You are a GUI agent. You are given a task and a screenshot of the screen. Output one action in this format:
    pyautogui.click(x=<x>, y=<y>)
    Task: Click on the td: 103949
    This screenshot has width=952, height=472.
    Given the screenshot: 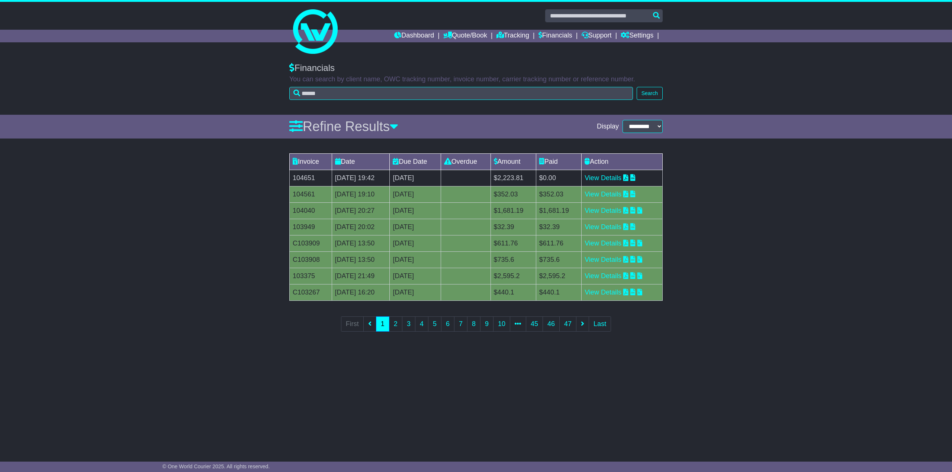 What is the action you would take?
    pyautogui.click(x=311, y=227)
    